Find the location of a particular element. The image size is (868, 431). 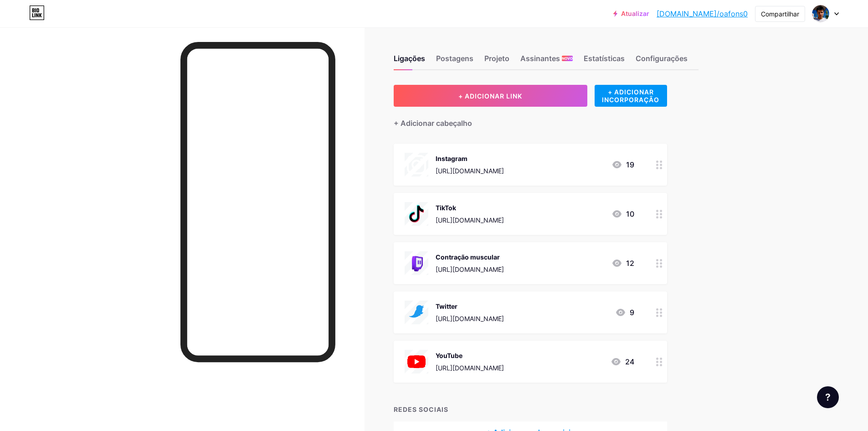

img: Afonso is located at coordinates (821, 13).